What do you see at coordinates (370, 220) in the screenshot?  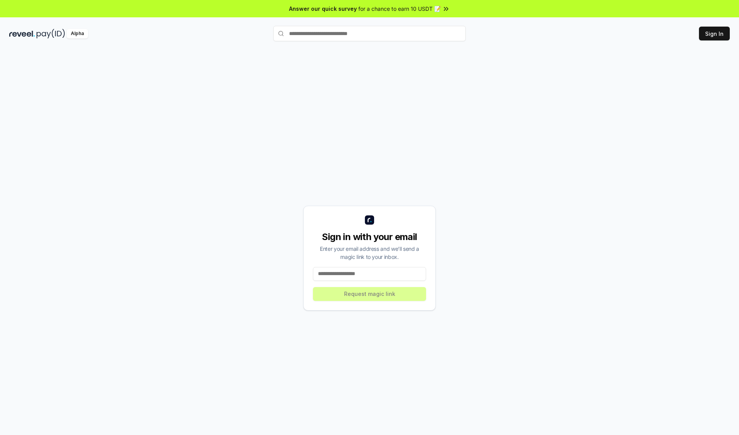 I see `img: logo_small` at bounding box center [370, 220].